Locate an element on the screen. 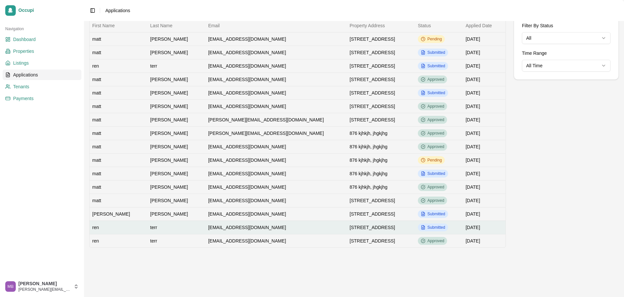  div: Navigation is located at coordinates (42, 29).